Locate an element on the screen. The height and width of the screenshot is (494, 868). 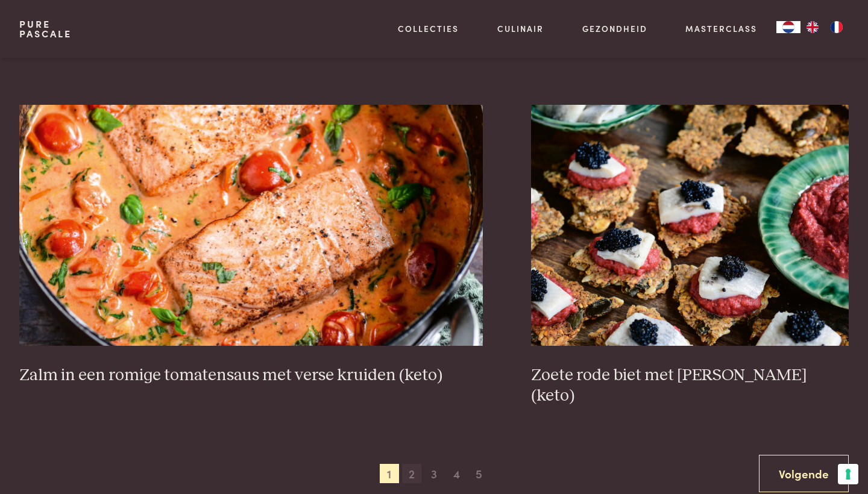
a: Zalm in een romige tomatensaus met verse kruiden (keto) Zalm in een romige tomatensaus met verse ... is located at coordinates (251, 245).